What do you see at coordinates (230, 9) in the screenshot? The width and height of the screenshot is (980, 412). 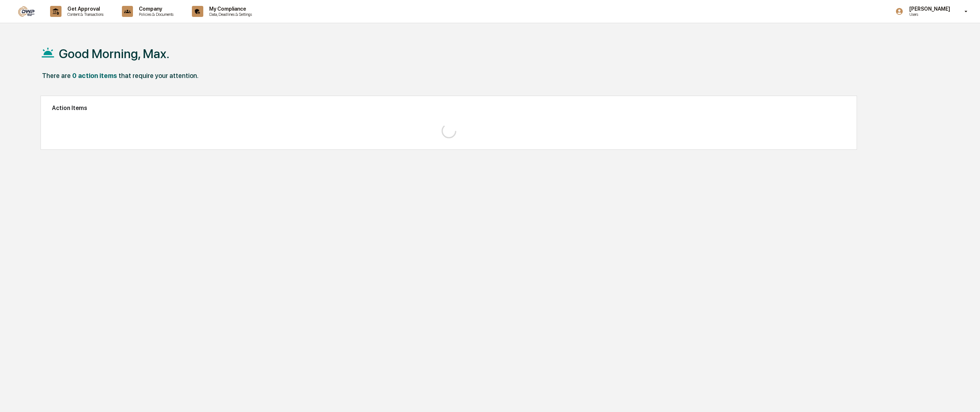 I see `p: My Compliance` at bounding box center [230, 9].